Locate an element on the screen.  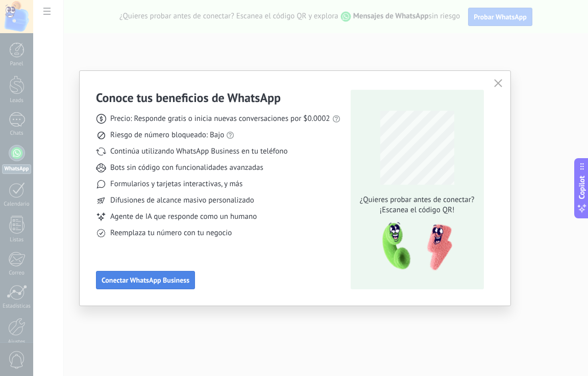
span: ¿Quieres probar antes de conectar? is located at coordinates (416, 200).